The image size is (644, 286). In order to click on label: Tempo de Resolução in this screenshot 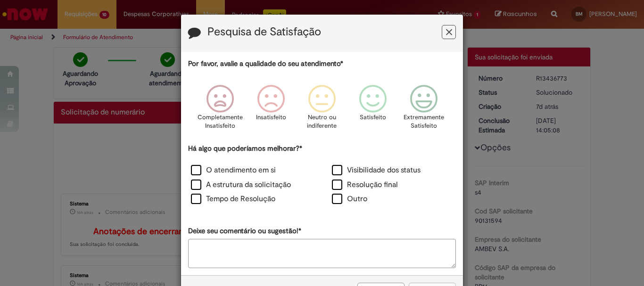, I will do `click(233, 199)`.